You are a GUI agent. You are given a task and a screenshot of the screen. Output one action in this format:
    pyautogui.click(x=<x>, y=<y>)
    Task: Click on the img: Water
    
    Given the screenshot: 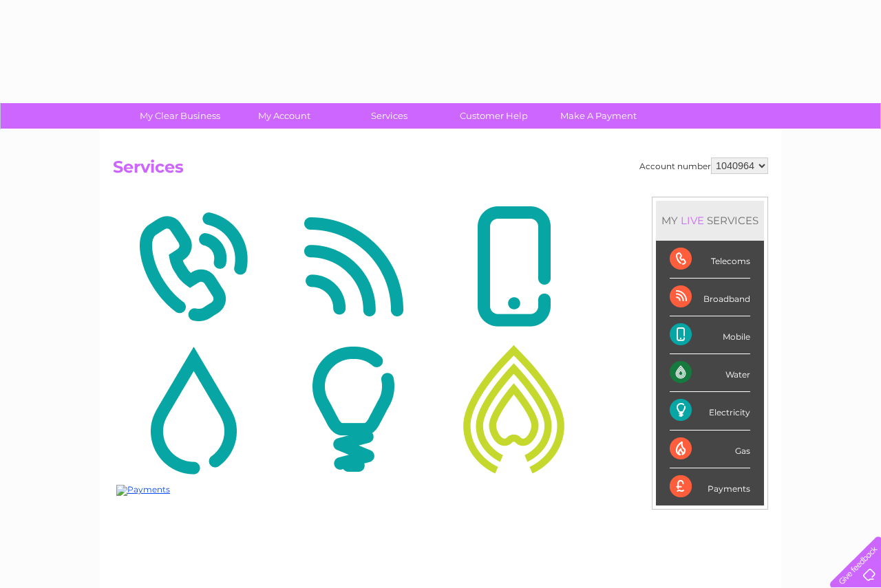 What is the action you would take?
    pyautogui.click(x=192, y=409)
    